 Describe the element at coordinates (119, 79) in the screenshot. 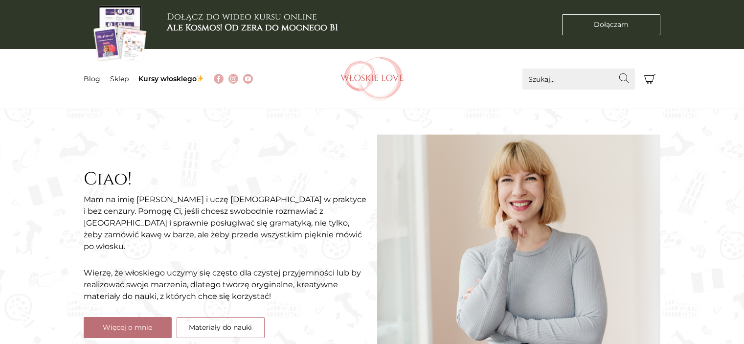

I see `a: Sklep` at that location.